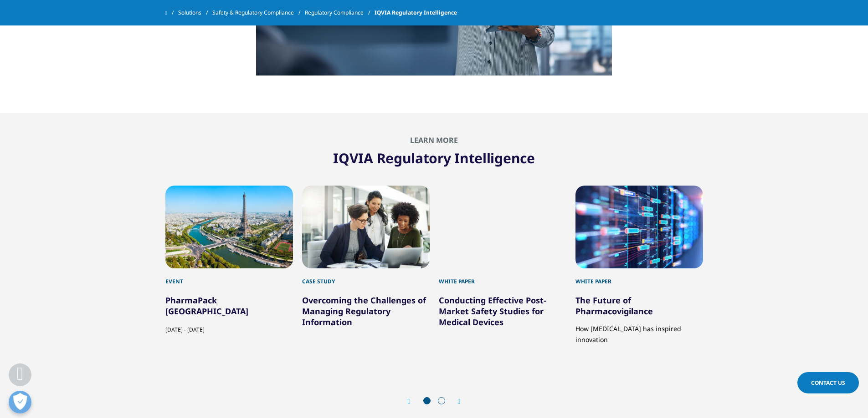 Image resolution: width=868 pixels, height=418 pixels. I want to click on a: Regulatory Compliance, so click(340, 13).